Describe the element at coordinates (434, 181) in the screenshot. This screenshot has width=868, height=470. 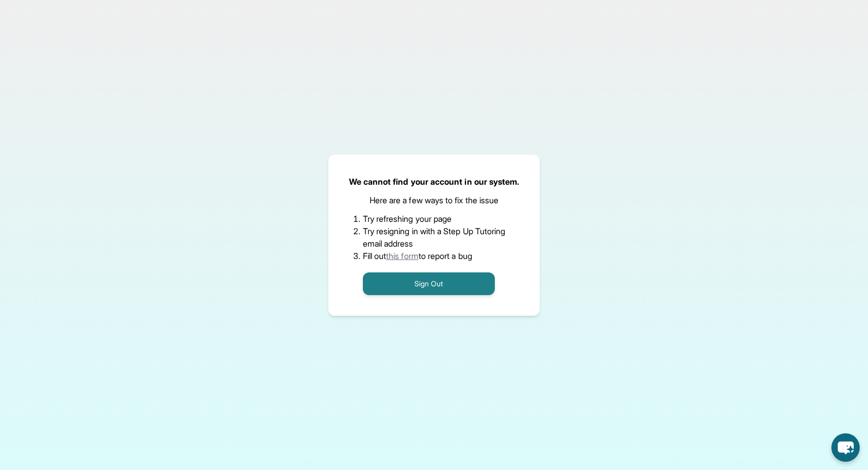
I see `p: We cannot find your account in our system.` at that location.